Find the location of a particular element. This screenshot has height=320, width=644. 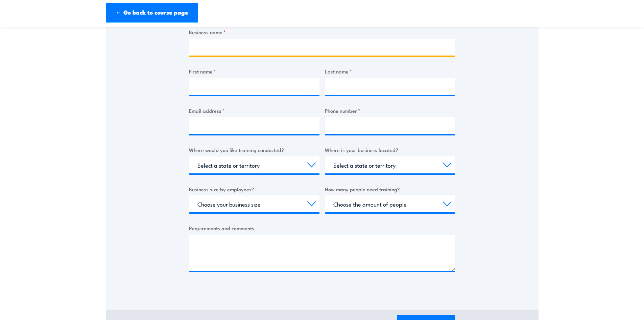

label: Email address is located at coordinates (254, 111).